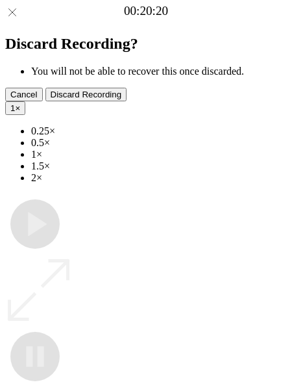  Describe the element at coordinates (15, 108) in the screenshot. I see `button: 1×` at that location.